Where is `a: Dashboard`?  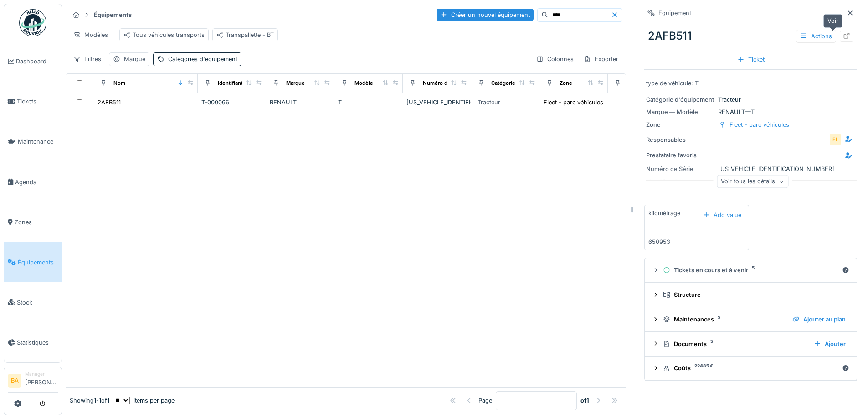
a: Dashboard is located at coordinates (33, 61).